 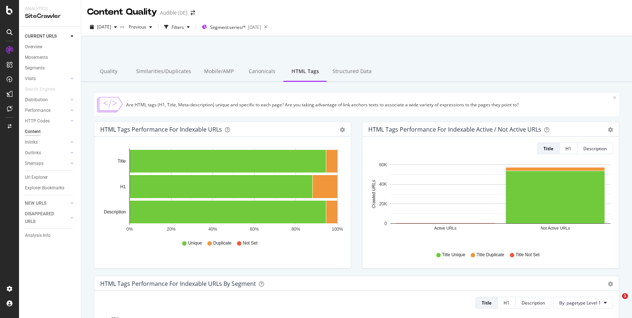 What do you see at coordinates (50, 57) in the screenshot?
I see `a: Movements` at bounding box center [50, 57].